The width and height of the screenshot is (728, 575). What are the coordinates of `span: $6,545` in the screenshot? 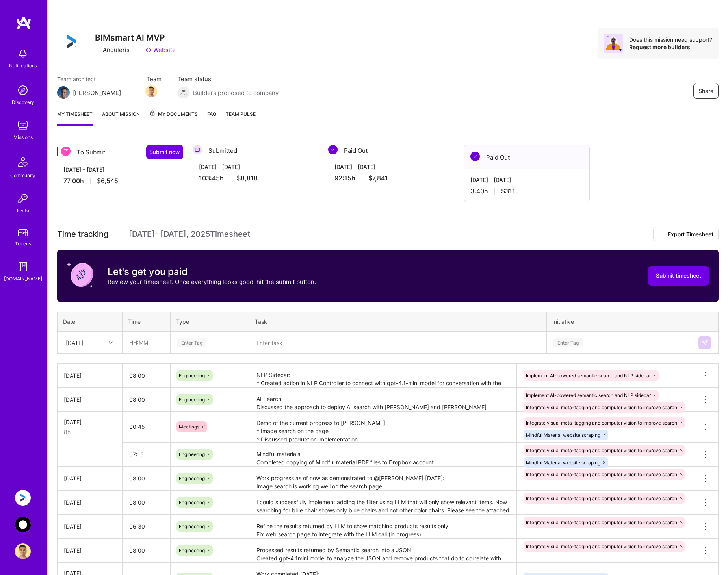 It's located at (107, 181).